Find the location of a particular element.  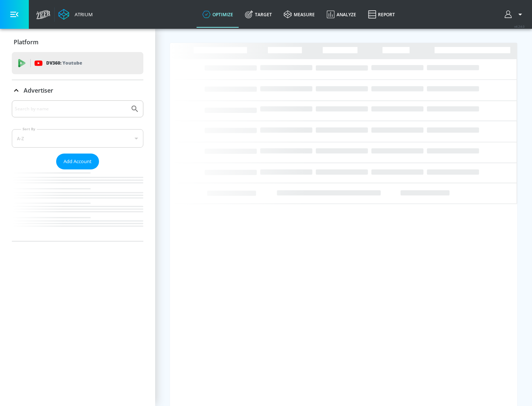

p: Advertiser is located at coordinates (38, 91).